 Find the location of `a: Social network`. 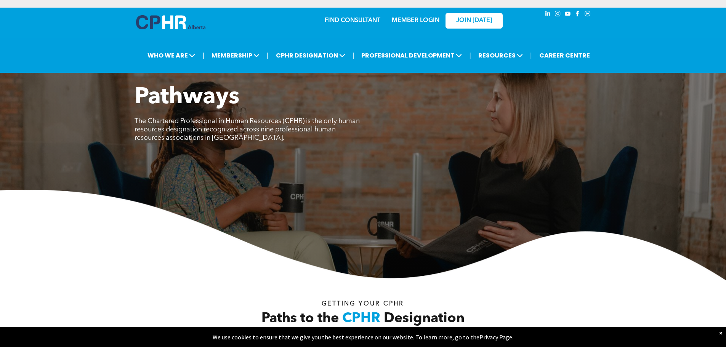

a: Social network is located at coordinates (588, 14).